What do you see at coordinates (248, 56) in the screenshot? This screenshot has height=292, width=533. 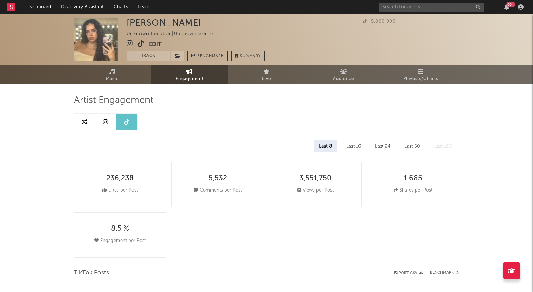 I see `button: Summary` at bounding box center [248, 56].